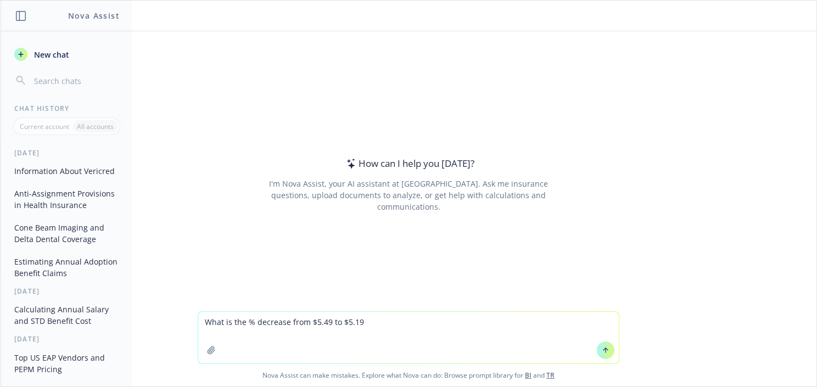  What do you see at coordinates (75, 81) in the screenshot?
I see `input: Search chats` at bounding box center [75, 81].